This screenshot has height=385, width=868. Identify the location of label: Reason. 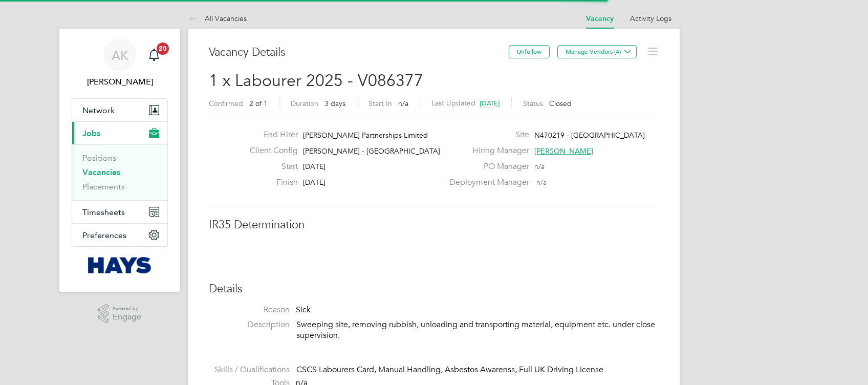
(249, 310).